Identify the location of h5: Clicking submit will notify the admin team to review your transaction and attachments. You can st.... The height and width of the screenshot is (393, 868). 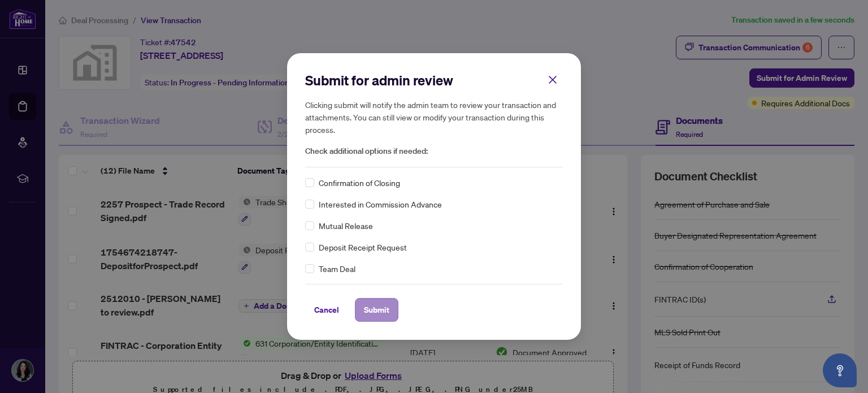
(434, 117).